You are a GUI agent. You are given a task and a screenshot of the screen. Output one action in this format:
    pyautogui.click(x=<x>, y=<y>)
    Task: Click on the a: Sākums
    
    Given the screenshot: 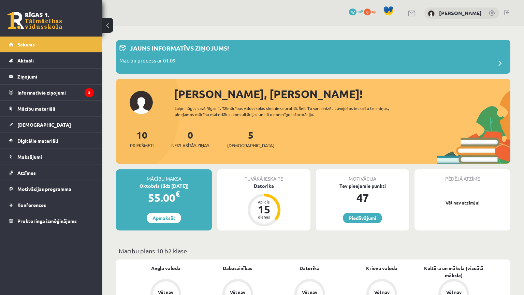 What is the action you would take?
    pyautogui.click(x=51, y=44)
    